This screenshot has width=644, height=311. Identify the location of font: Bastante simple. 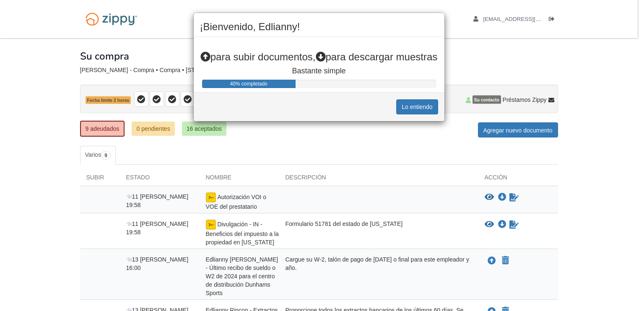
(319, 71).